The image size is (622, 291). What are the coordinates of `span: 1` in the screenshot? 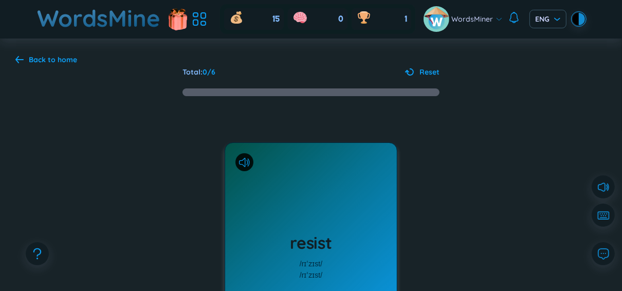 It's located at (405, 19).